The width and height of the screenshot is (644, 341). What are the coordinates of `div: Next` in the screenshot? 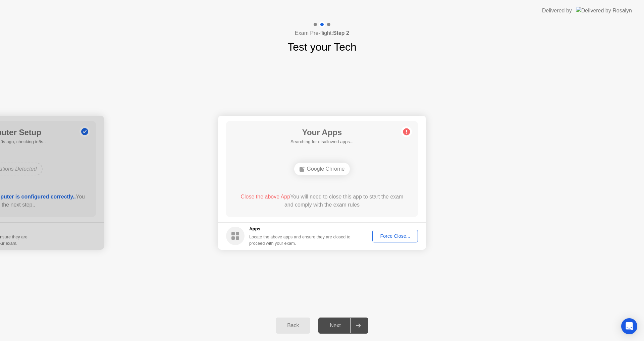 It's located at (335, 326).